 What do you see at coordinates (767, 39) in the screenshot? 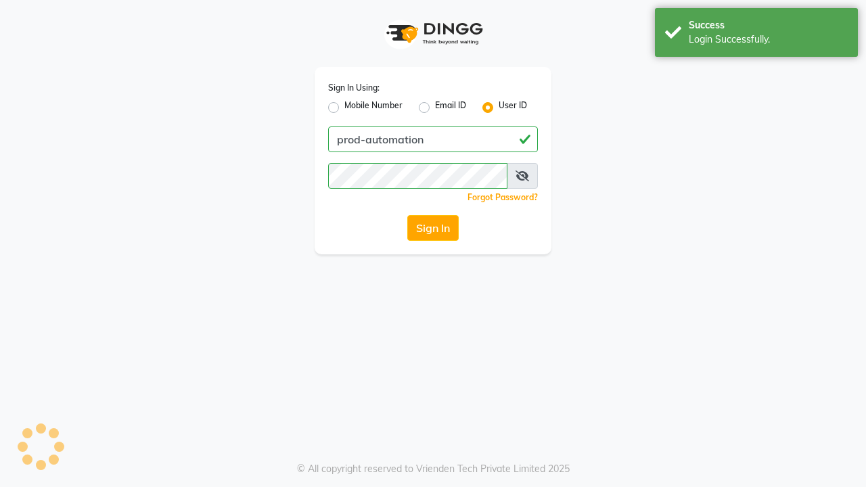
I see `div: Login Successfully.` at bounding box center [767, 39].